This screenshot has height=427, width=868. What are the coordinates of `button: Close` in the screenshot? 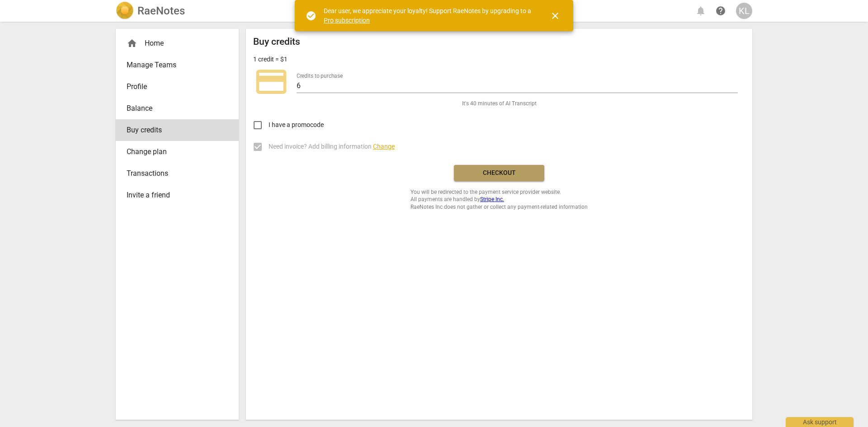 It's located at (555, 16).